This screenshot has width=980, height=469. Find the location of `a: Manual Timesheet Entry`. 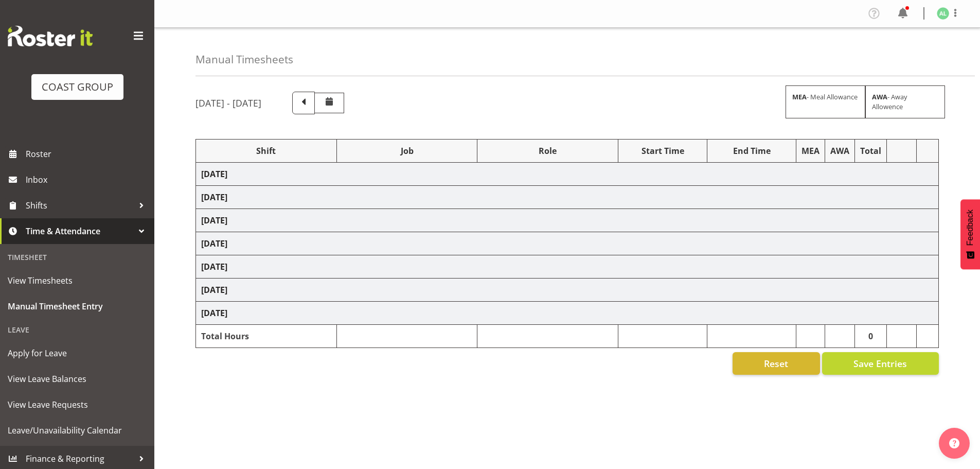

a: Manual Timesheet Entry is located at coordinates (77, 306).